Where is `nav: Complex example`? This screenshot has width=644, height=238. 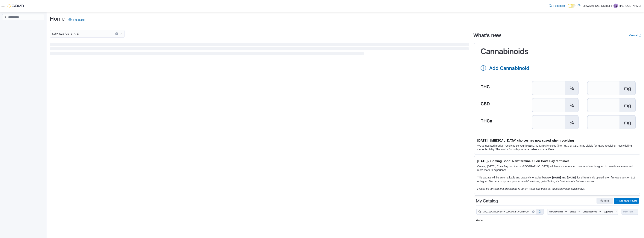
nav: Complex example is located at coordinates (23, 26).